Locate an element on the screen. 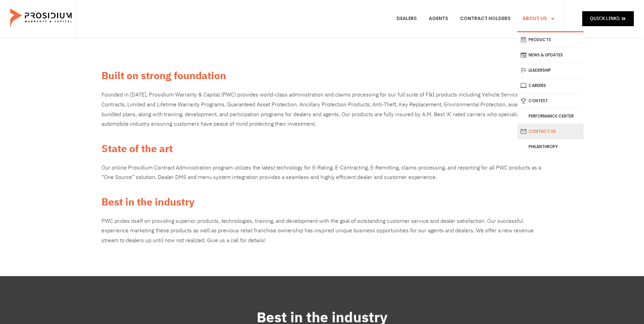  a: About Us is located at coordinates (539, 18).